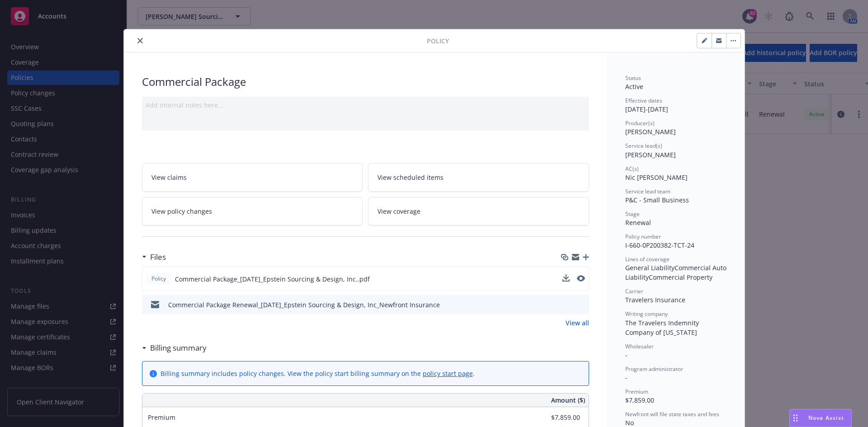 This screenshot has width=868, height=427. What do you see at coordinates (644, 145) in the screenshot?
I see `span: Service lead(s)` at bounding box center [644, 145].